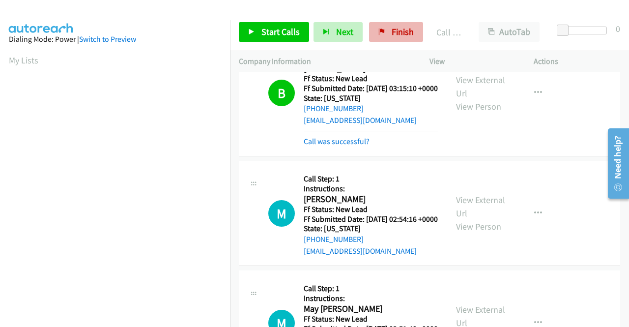  What do you see at coordinates (282, 93) in the screenshot?
I see `h1: B` at bounding box center [282, 93].